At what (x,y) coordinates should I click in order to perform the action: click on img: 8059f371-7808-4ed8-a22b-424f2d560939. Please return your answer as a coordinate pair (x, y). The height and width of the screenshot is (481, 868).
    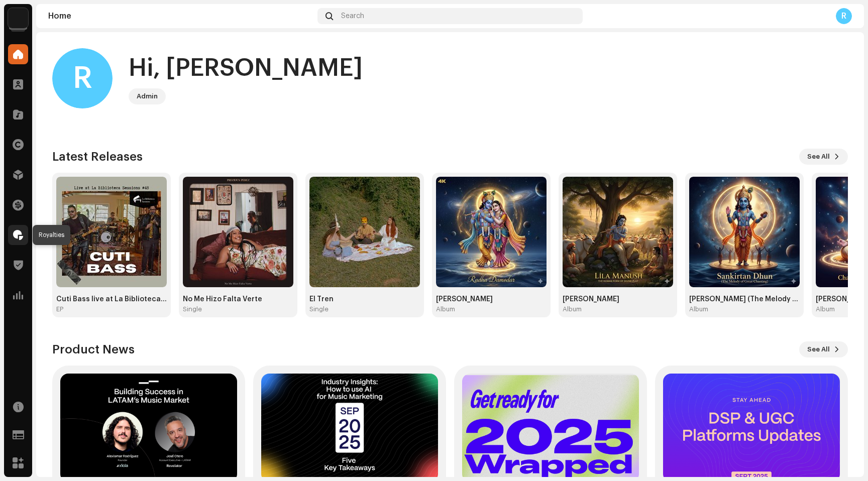
    Looking at the image, I should click on (745, 232).